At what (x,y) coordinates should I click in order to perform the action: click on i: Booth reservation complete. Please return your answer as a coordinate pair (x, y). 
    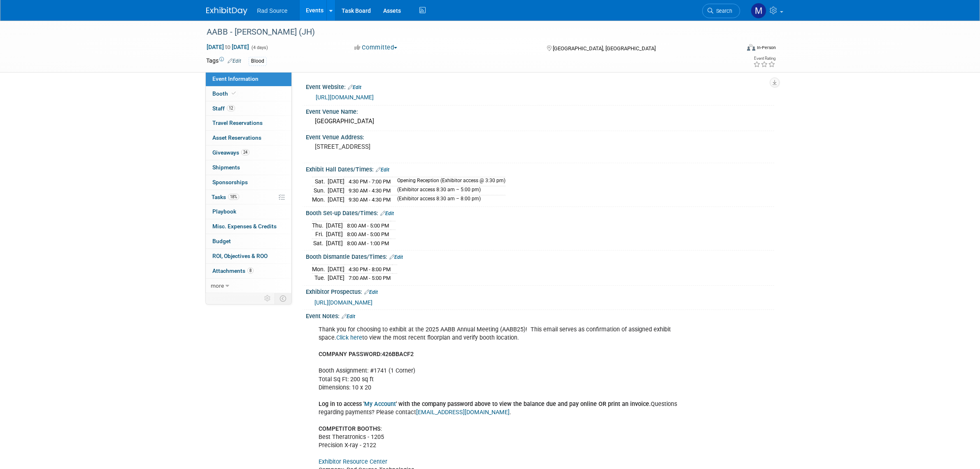
    Looking at the image, I should click on (234, 93).